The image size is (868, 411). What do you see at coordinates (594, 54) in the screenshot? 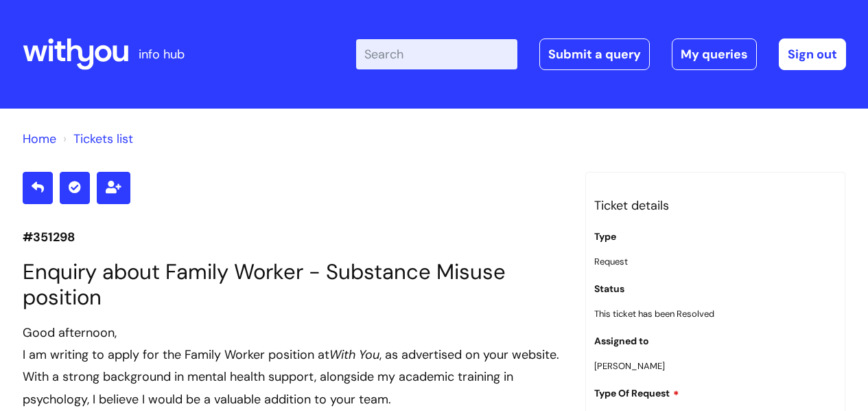
I see `a: Submit a query` at bounding box center [594, 54].